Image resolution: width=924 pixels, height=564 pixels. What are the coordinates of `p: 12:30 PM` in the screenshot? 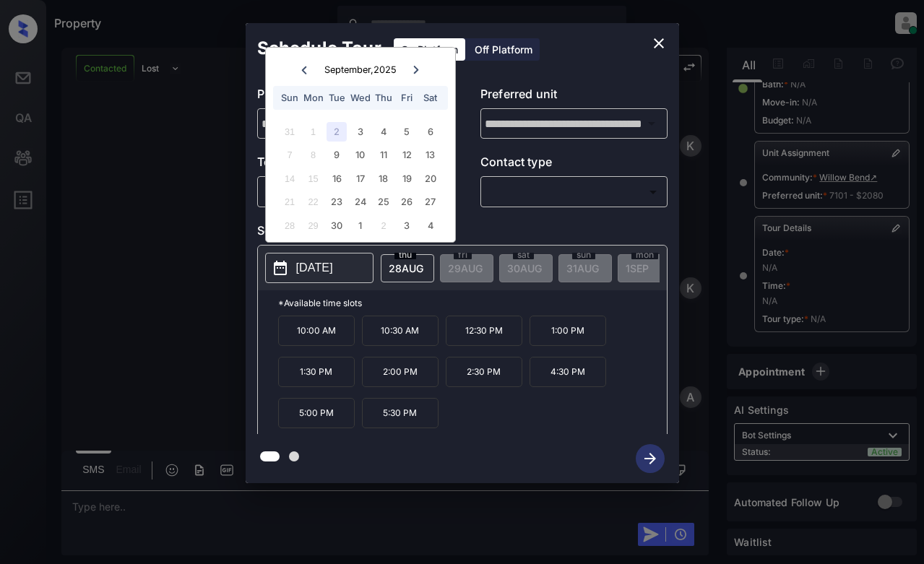 It's located at (484, 331).